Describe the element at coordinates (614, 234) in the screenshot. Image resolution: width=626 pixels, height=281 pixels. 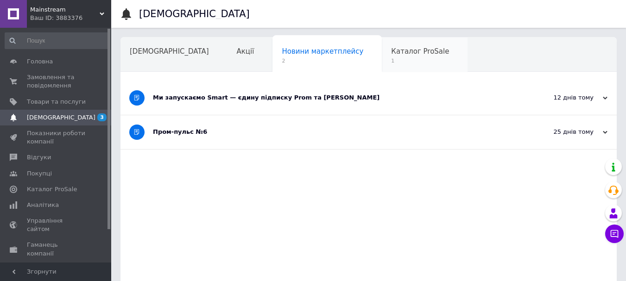
I see `button: Чат з покупцем` at that location.